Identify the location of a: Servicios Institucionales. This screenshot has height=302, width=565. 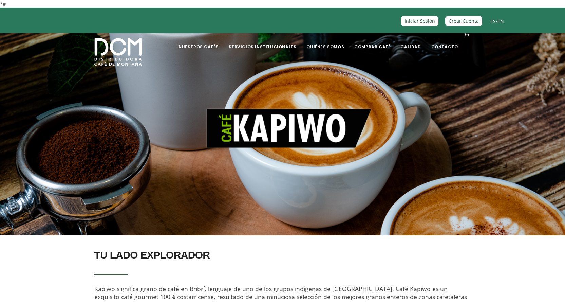
(262, 41).